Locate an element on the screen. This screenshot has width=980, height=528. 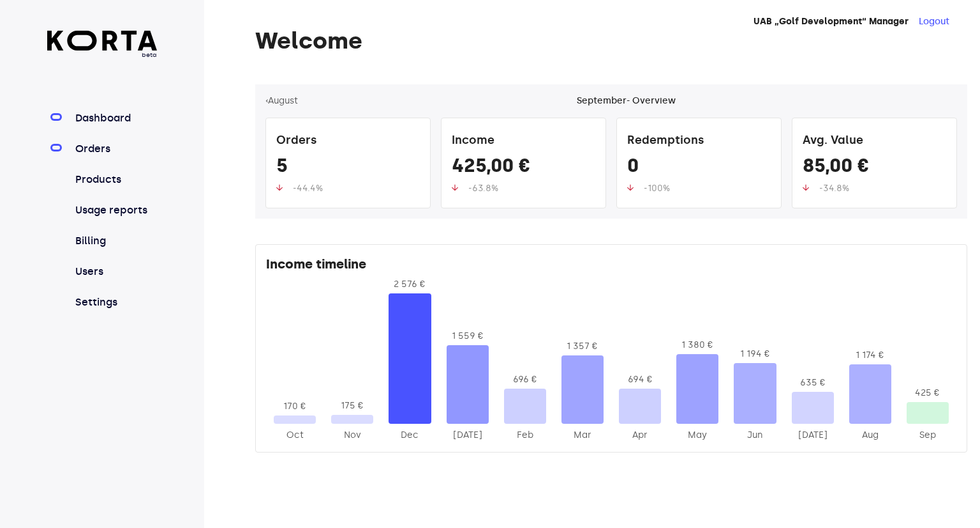
div: 2025-Jun is located at coordinates (755, 435).